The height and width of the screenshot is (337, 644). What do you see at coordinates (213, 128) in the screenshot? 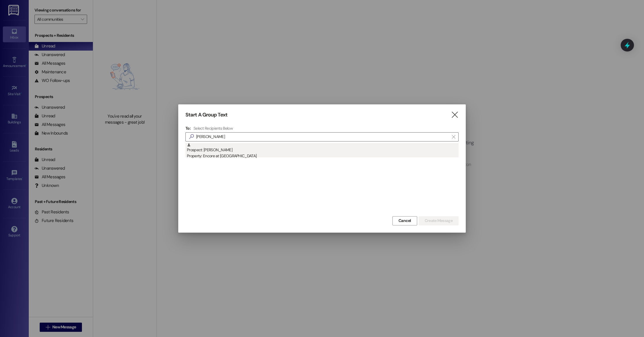
I see `h4: Select Recipients Below` at bounding box center [213, 128].